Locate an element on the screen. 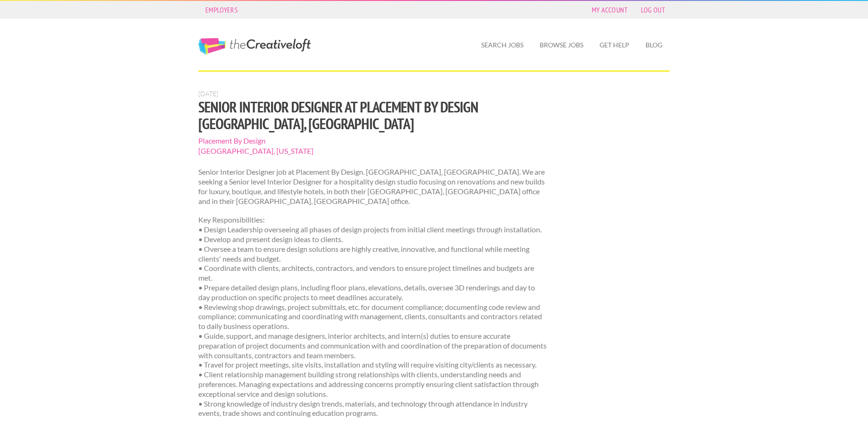 The width and height of the screenshot is (868, 427). a: Log Out is located at coordinates (653, 10).